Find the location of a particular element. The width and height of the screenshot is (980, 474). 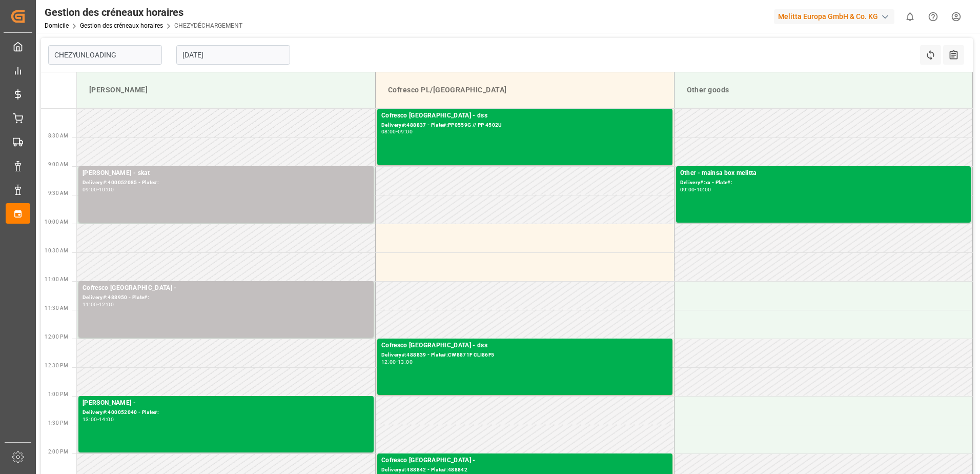

button: Centre d’aide is located at coordinates (933, 17).